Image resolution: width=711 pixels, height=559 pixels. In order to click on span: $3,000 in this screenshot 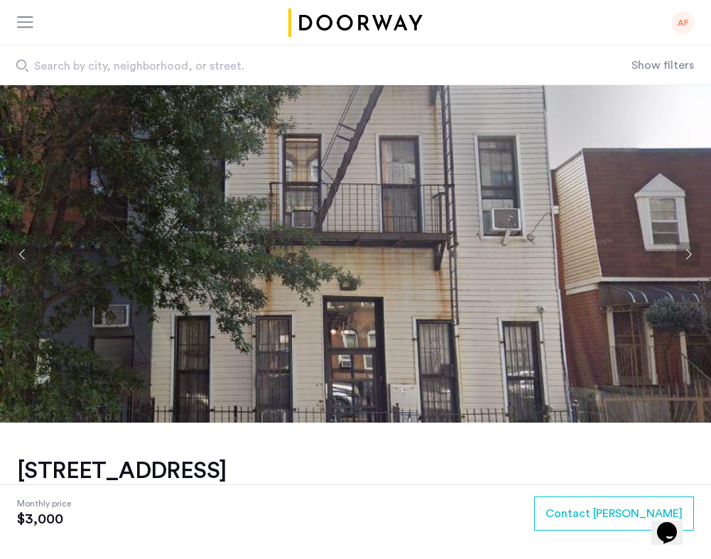, I will do `click(44, 520)`.